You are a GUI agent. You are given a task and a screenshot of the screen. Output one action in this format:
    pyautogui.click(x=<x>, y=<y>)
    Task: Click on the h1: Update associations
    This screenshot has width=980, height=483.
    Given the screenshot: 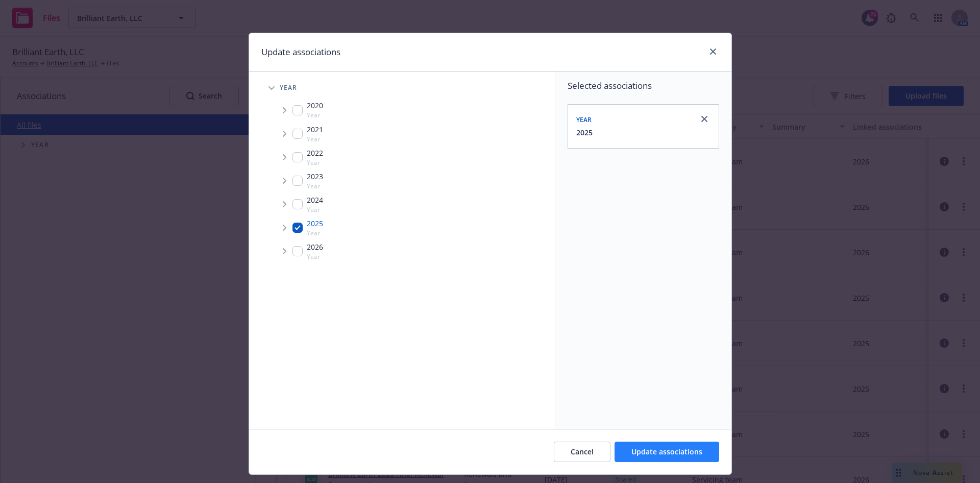 What is the action you would take?
    pyautogui.click(x=300, y=52)
    